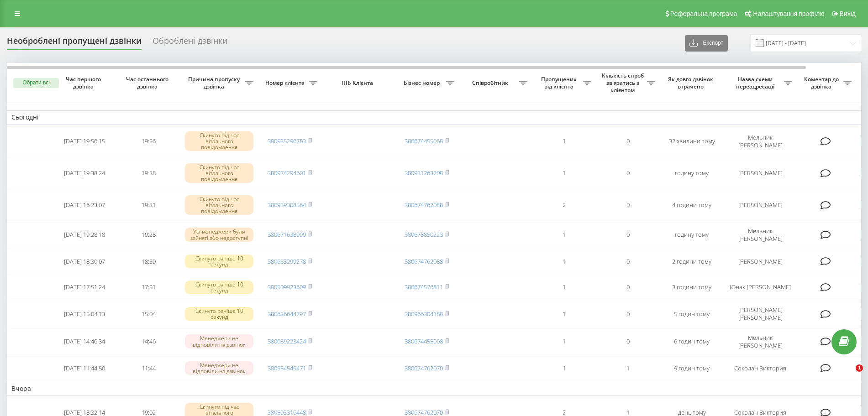 This screenshot has height=416, width=868. I want to click on button: Експорт, so click(706, 44).